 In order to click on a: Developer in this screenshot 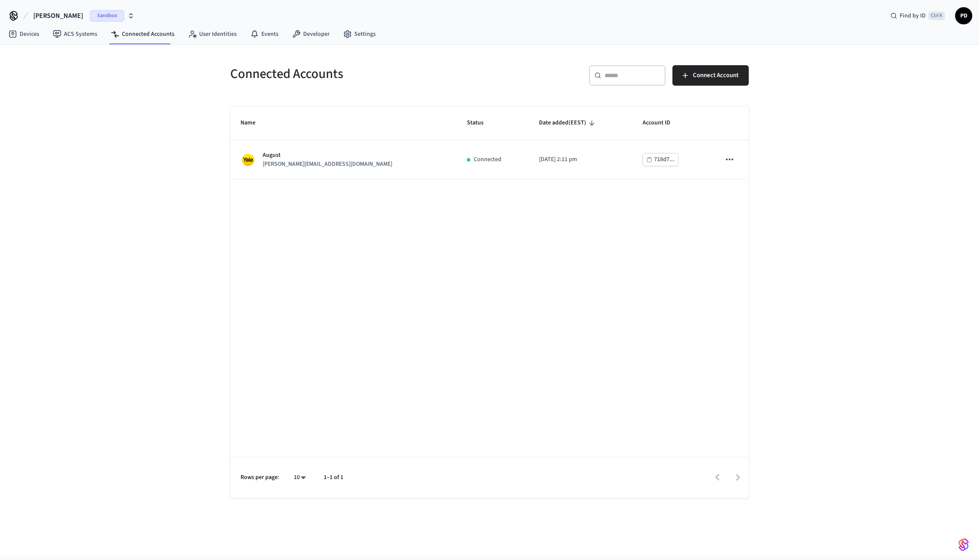, I will do `click(311, 34)`.